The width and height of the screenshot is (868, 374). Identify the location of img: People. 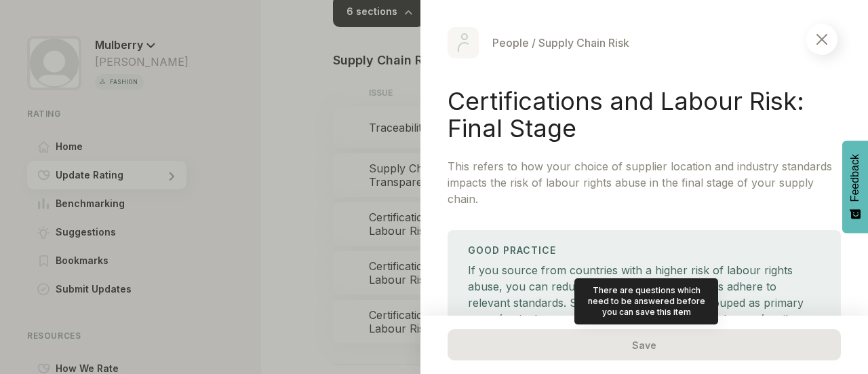
(463, 43).